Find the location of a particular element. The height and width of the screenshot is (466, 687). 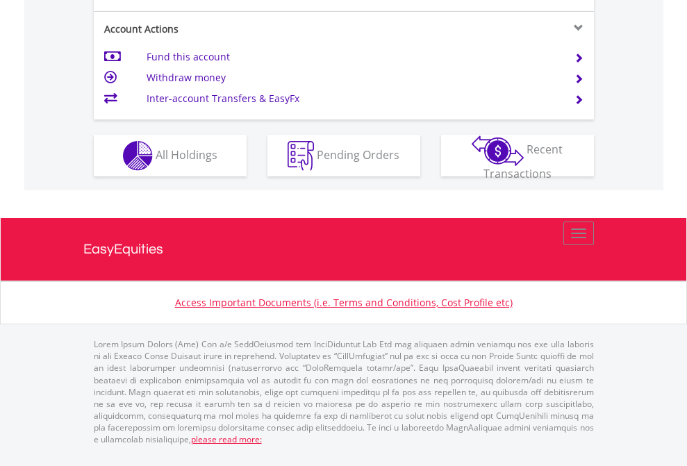

img: transactions-zar-wht.png is located at coordinates (497, 151).